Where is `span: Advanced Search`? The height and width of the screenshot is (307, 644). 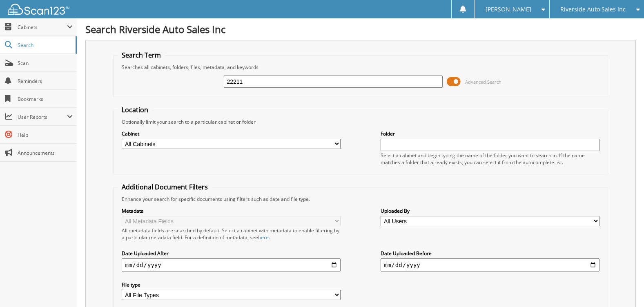
span: Advanced Search is located at coordinates (483, 82).